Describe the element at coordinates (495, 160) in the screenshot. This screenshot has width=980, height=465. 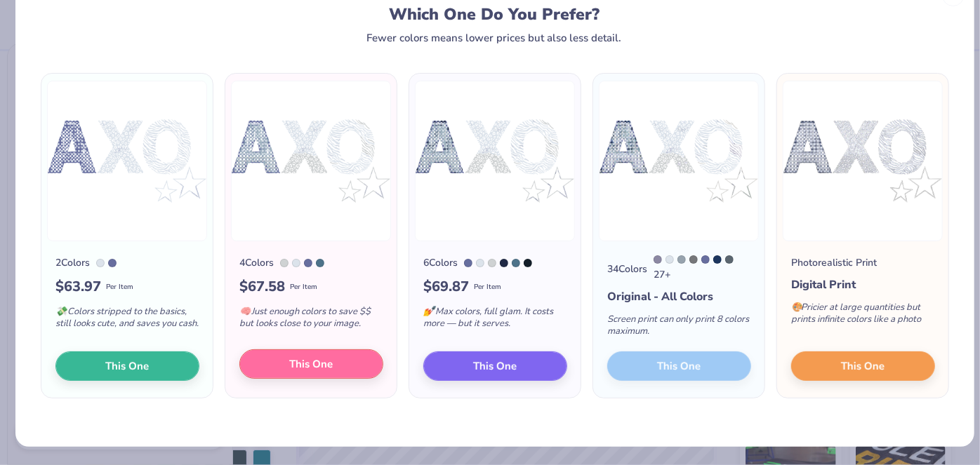
I see `img: 6 color option` at that location.